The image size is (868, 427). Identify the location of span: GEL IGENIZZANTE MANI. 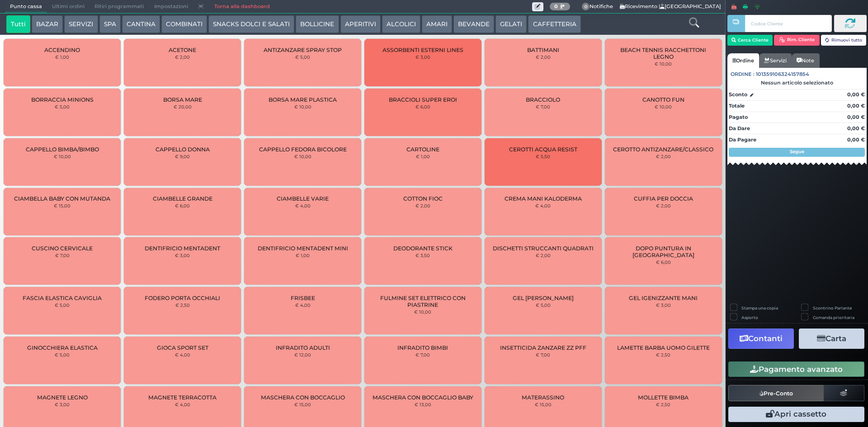
(663, 298).